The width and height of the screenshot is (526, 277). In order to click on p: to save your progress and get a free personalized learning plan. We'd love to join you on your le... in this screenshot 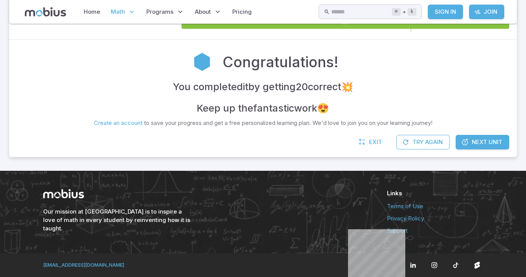, I will do `click(263, 123)`.